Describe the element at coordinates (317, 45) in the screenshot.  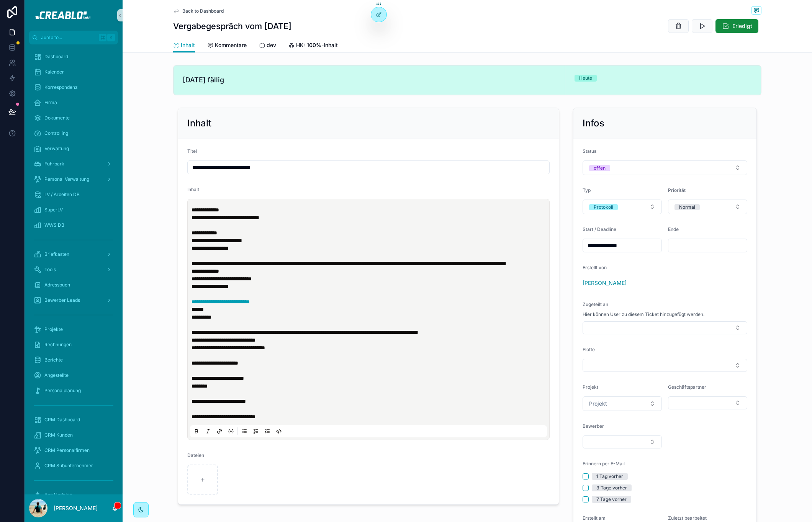
I see `span: HK: 100%-Inhalt` at that location.